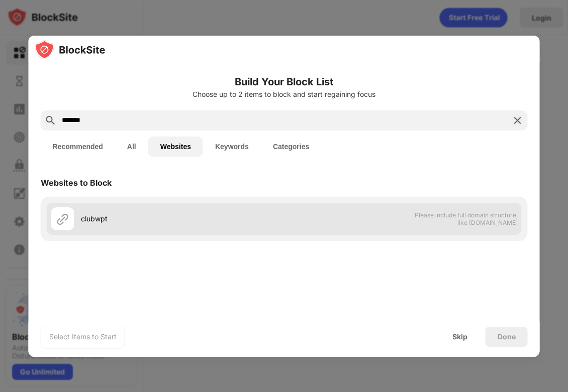  I want to click on img: search.svg, so click(51, 120).